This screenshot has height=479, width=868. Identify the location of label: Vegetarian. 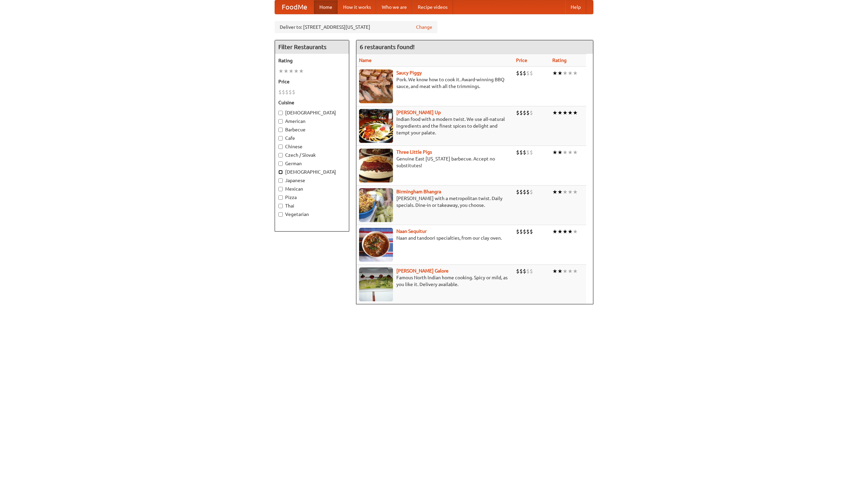
(312, 215).